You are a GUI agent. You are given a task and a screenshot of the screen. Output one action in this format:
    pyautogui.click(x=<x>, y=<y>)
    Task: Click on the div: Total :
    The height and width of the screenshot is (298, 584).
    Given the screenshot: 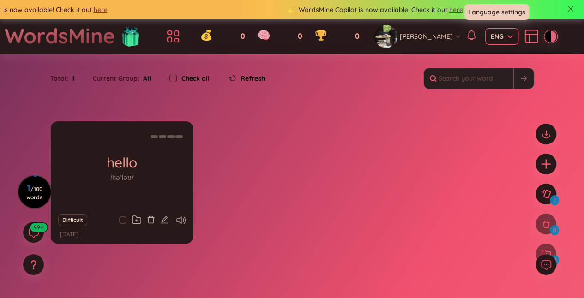 What is the action you would take?
    pyautogui.click(x=67, y=79)
    